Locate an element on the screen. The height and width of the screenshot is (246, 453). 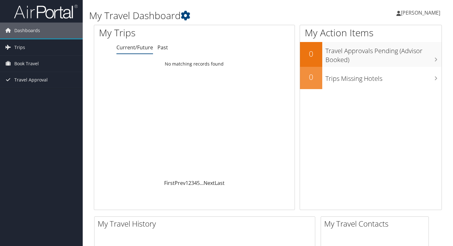
span: Travel Approval is located at coordinates (31, 80).